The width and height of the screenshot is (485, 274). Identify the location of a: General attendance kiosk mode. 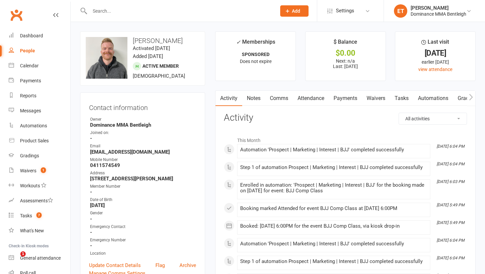
(39, 258).